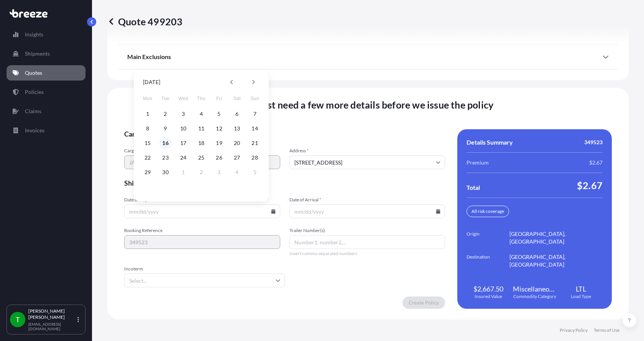 This screenshot has height=341, width=644. What do you see at coordinates (573, 330) in the screenshot?
I see `a: Privacy Policy` at bounding box center [573, 330].